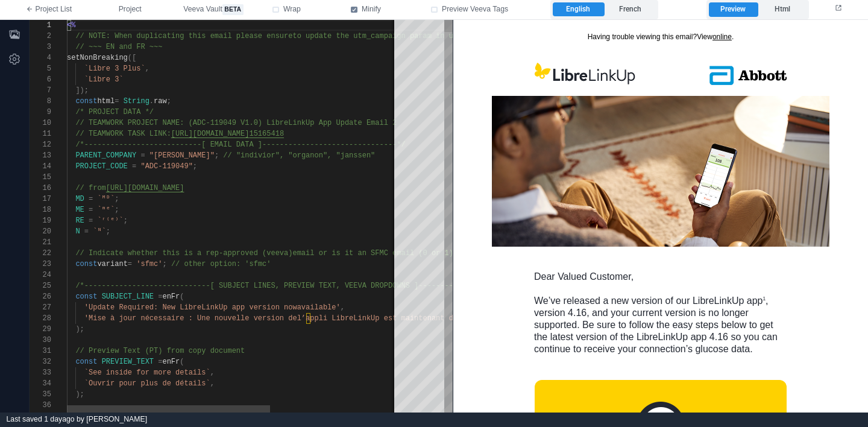 The height and width of the screenshot is (427, 868). I want to click on span: // from, so click(91, 188).